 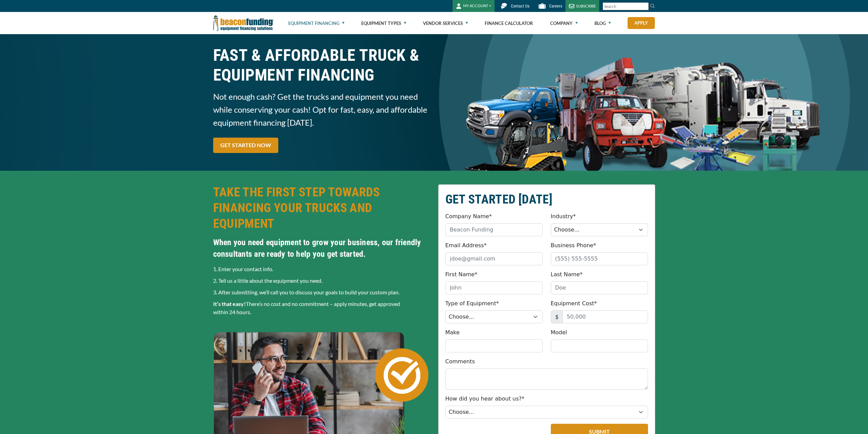 I want to click on label: Equipment Cost*, so click(x=575, y=304).